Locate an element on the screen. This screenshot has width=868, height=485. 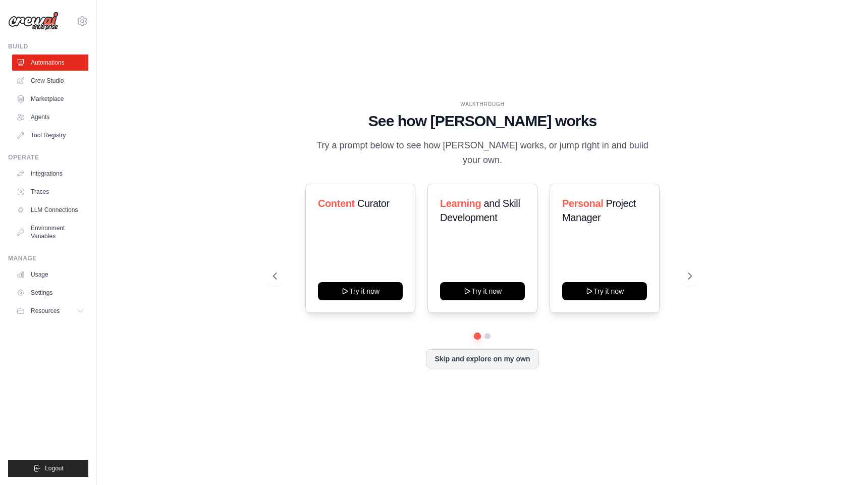
span: Resources is located at coordinates (45, 311).